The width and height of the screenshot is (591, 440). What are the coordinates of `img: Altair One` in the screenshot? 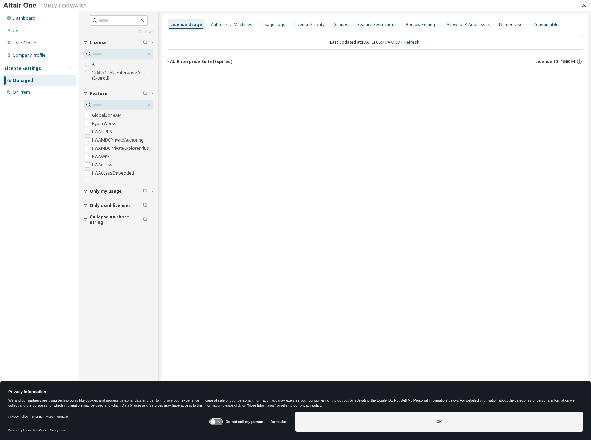 It's located at (46, 6).